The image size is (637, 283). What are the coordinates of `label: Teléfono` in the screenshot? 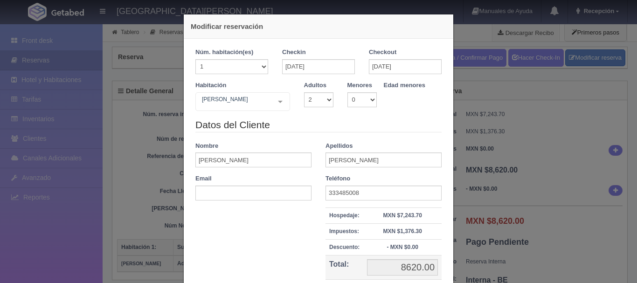 It's located at (338, 179).